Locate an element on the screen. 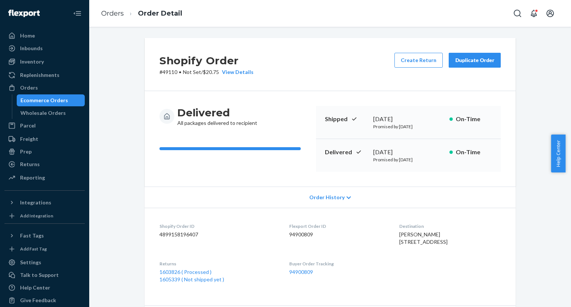  a: Help Center is located at coordinates (45, 288).